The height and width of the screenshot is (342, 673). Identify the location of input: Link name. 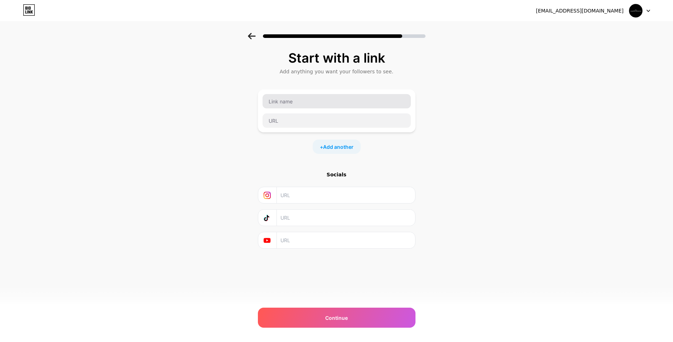
(337, 101).